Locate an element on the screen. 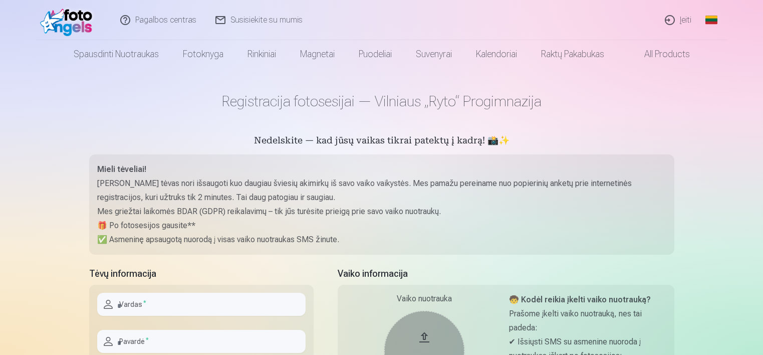 The height and width of the screenshot is (355, 763). a: Magnetai is located at coordinates (317, 54).